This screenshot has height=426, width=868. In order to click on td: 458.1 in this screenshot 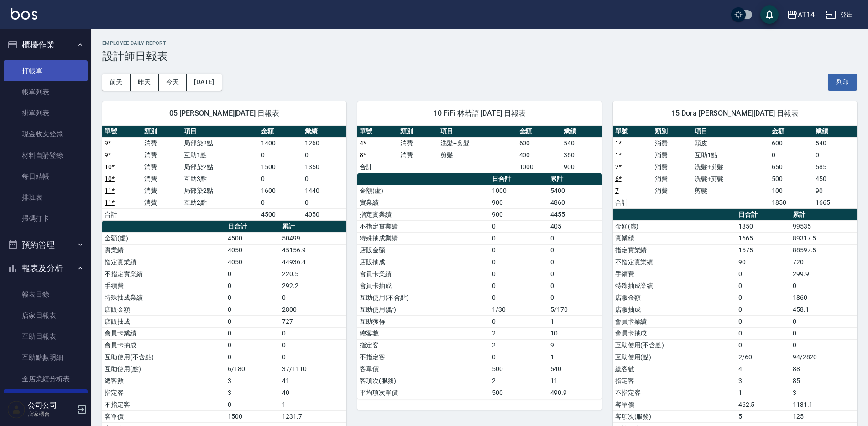, I will do `click(824, 310)`.